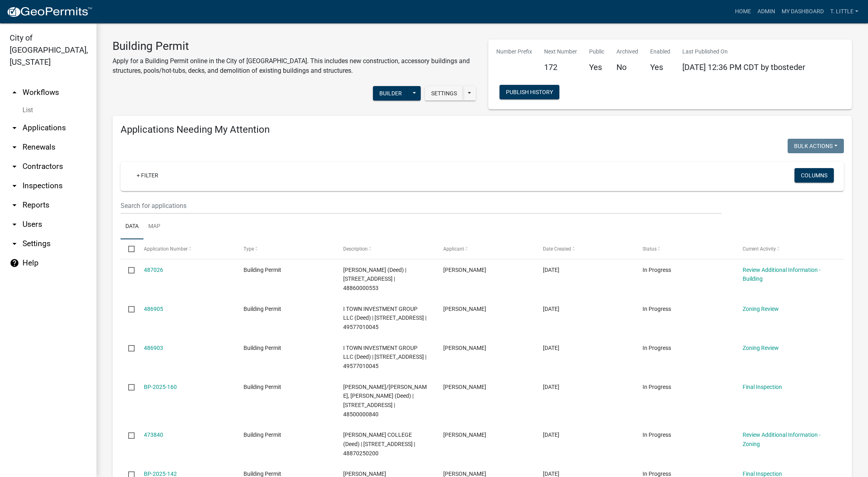 The height and width of the screenshot is (477, 868). Describe the element at coordinates (14, 263) in the screenshot. I see `i: help` at that location.